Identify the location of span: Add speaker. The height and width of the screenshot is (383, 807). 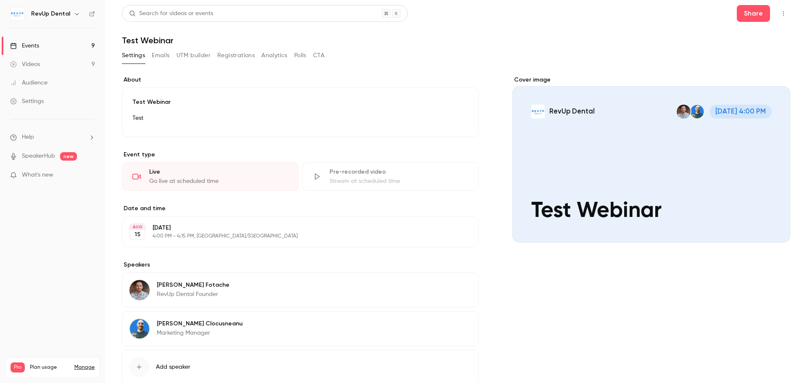
(173, 367).